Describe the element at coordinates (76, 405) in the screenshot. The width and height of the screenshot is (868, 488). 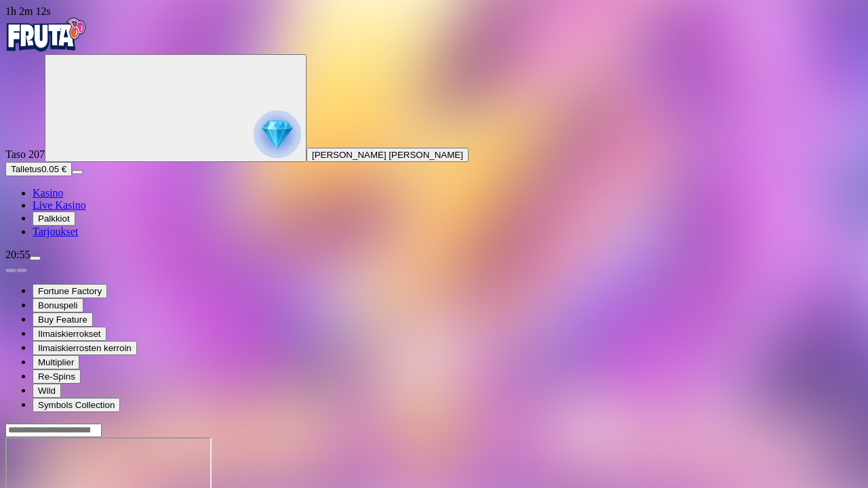
I see `button: Symbols Collection` at that location.